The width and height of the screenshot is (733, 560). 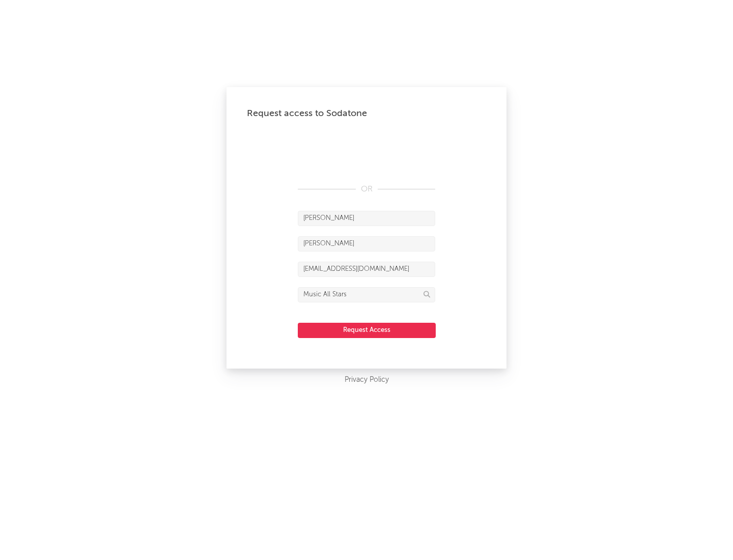 What do you see at coordinates (366, 269) in the screenshot?
I see `input: Email` at bounding box center [366, 269].